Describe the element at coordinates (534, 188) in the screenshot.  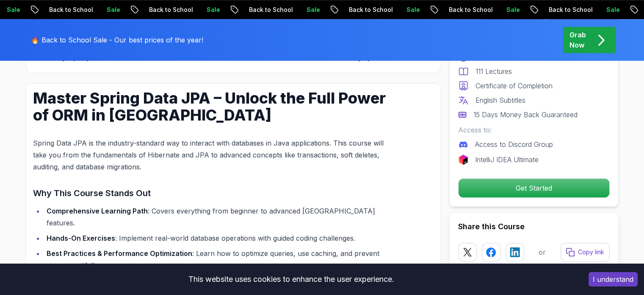
I see `p: Get Started` at that location.